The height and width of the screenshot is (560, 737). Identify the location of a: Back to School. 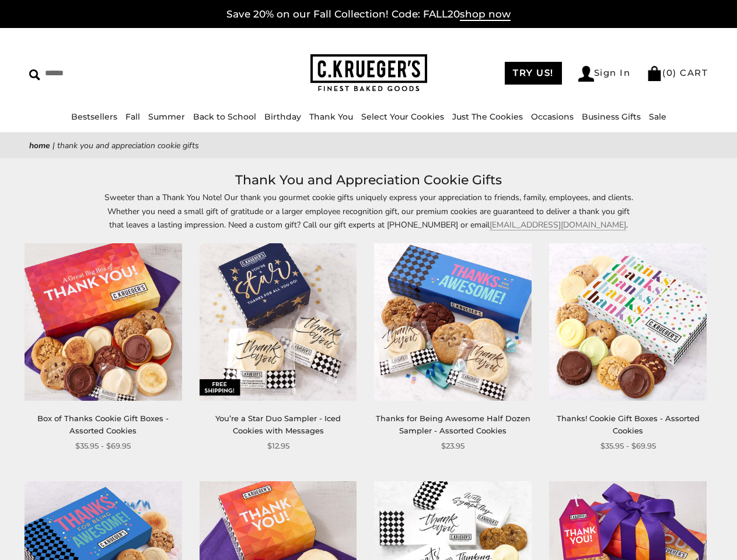
(224, 117).